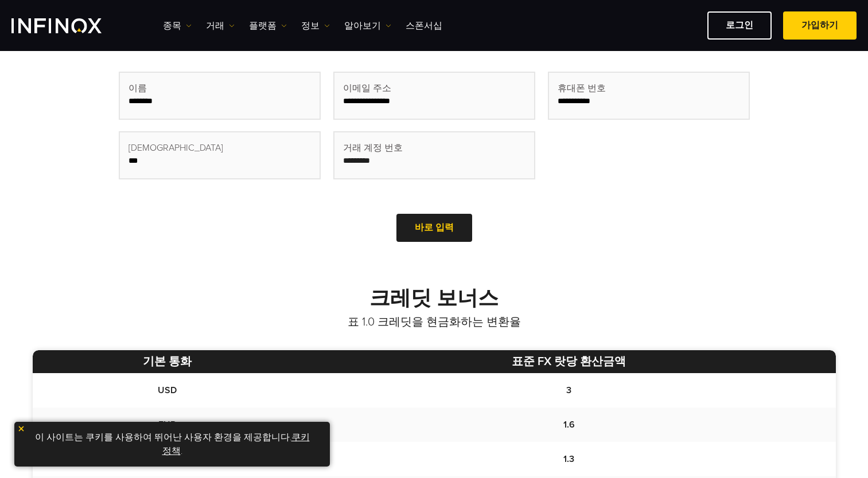  What do you see at coordinates (367, 89) in the screenshot?
I see `span: 이메일 주소` at bounding box center [367, 89].